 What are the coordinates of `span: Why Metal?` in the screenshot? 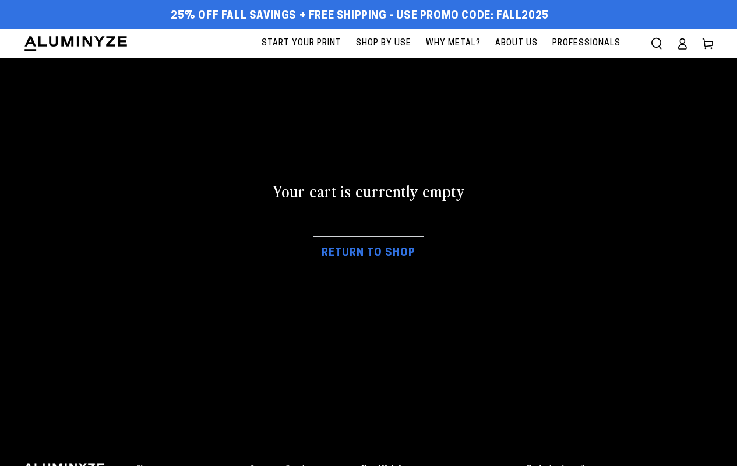 It's located at (453, 43).